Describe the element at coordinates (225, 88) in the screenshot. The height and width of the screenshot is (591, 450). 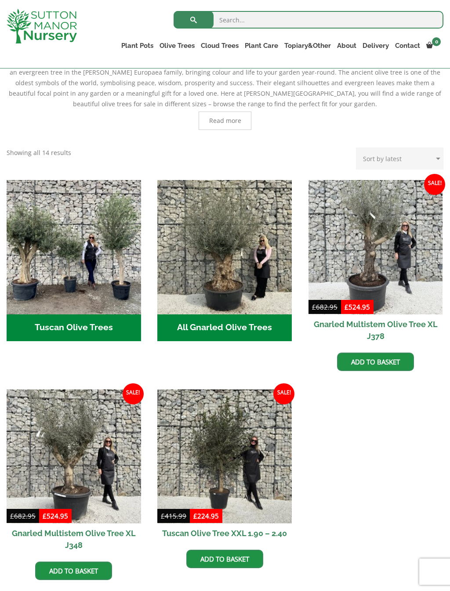
I see `div: Create a stunning Mediterranean-style garden with authentic olive trees imported from the finest ...` at that location.